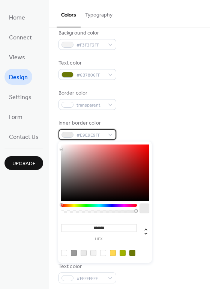  What do you see at coordinates (20, 37) in the screenshot?
I see `span: Connect` at bounding box center [20, 37].